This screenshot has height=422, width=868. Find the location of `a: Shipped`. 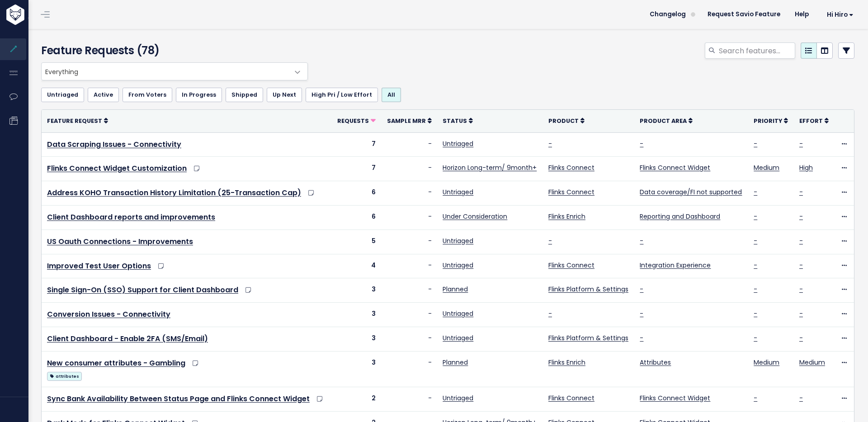

a: Shipped is located at coordinates (244, 95).